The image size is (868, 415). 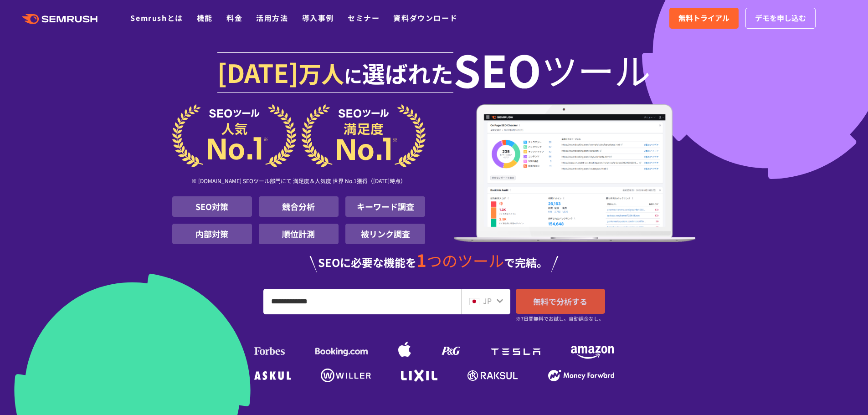 What do you see at coordinates (526, 262) in the screenshot?
I see `span: で完結。` at bounding box center [526, 262].